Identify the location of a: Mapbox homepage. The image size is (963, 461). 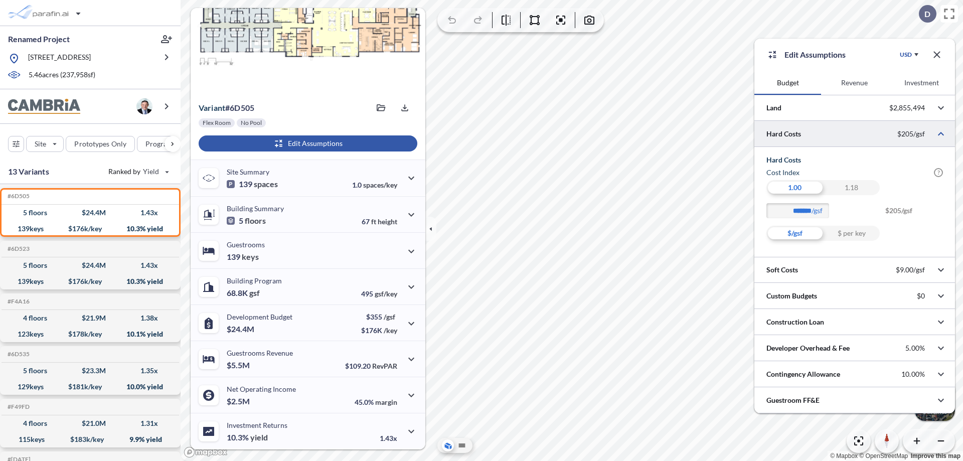
(206, 452).